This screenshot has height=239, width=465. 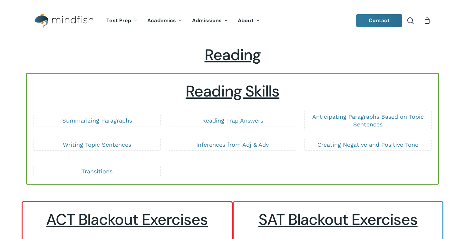 I want to click on span: About, so click(x=246, y=20).